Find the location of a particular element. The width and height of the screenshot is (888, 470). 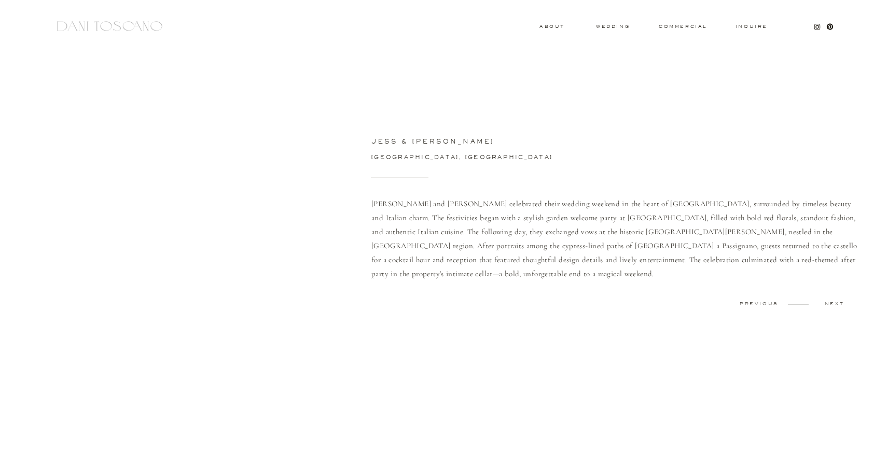

a: previous is located at coordinates (759, 304).